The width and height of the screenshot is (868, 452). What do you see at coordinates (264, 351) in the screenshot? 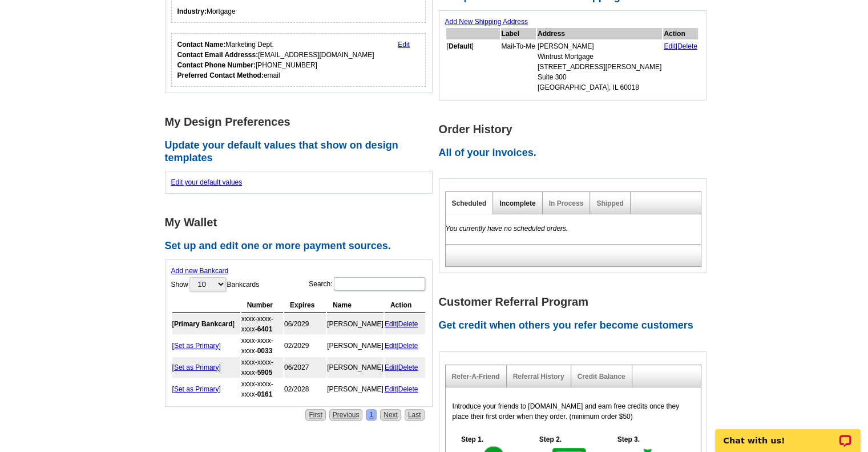
I see `strong: 0033` at bounding box center [264, 351].